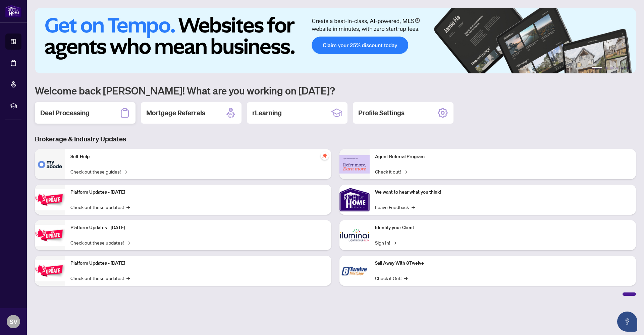 Image resolution: width=644 pixels, height=335 pixels. I want to click on button: 5, so click(622, 68).